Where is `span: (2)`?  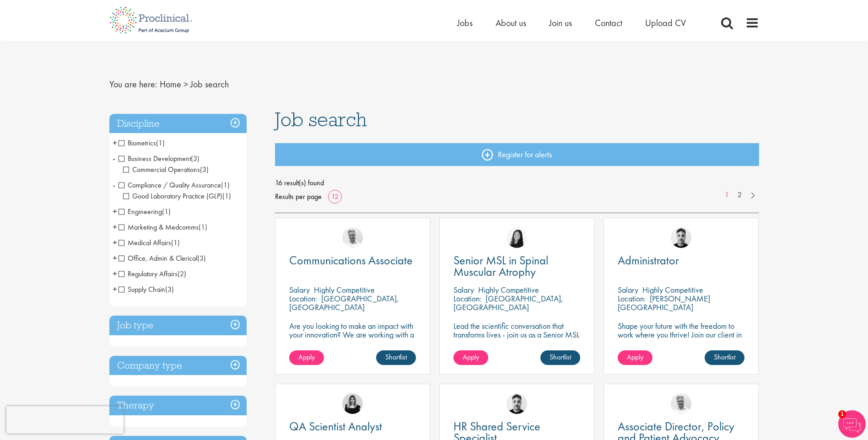
span: (2) is located at coordinates (182, 273).